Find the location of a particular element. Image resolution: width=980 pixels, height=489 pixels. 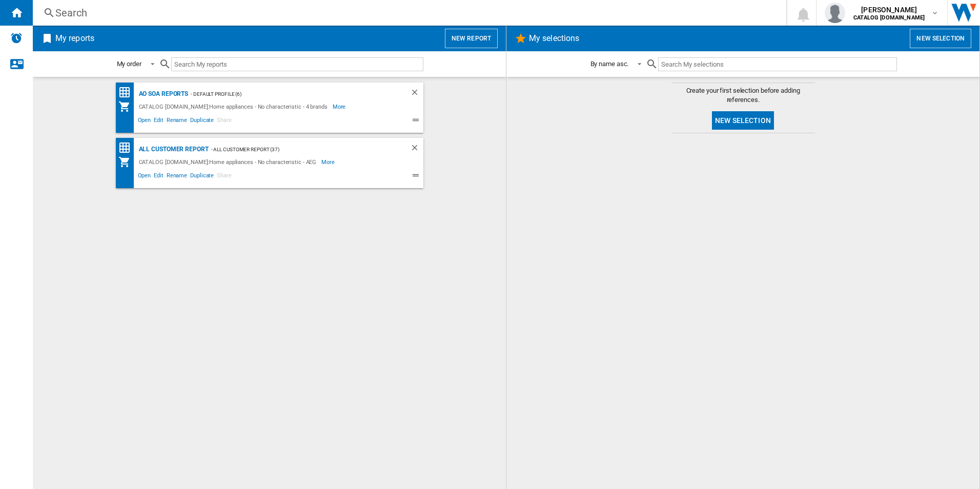

div: Search is located at coordinates (408, 13).